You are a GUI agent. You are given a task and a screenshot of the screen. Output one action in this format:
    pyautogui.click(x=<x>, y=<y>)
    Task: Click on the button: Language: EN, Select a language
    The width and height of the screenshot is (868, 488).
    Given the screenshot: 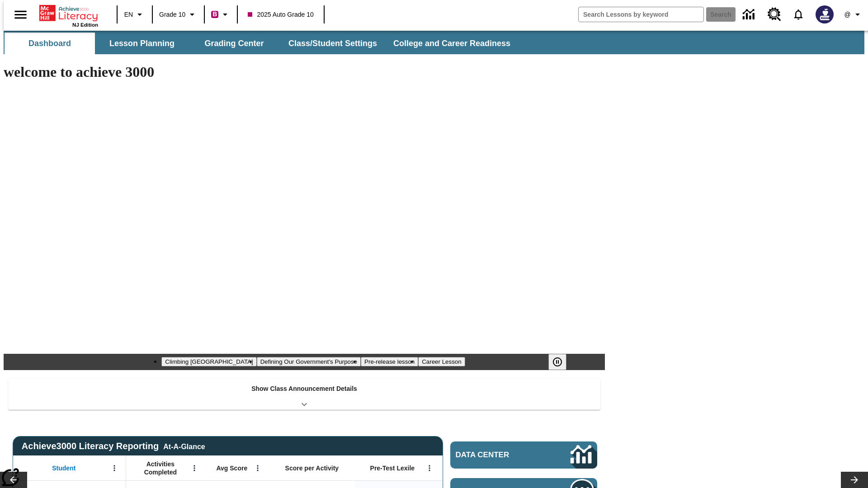 What is the action you would take?
    pyautogui.click(x=135, y=15)
    